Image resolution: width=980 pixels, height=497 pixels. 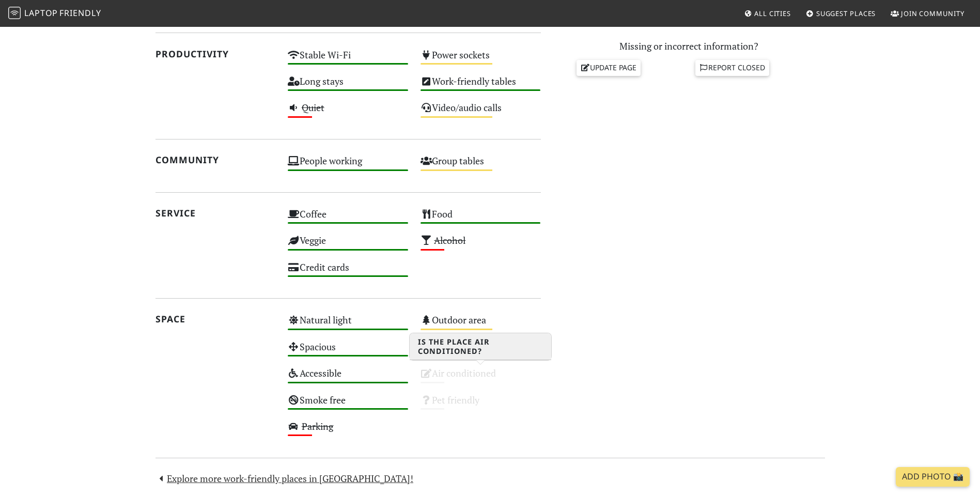 I want to click on a: Report closed, so click(x=733, y=68).